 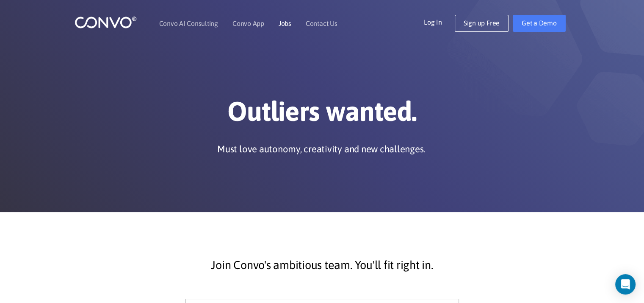 I want to click on p: Join Convo's ambitious team. You'll fit right in., so click(x=322, y=265).